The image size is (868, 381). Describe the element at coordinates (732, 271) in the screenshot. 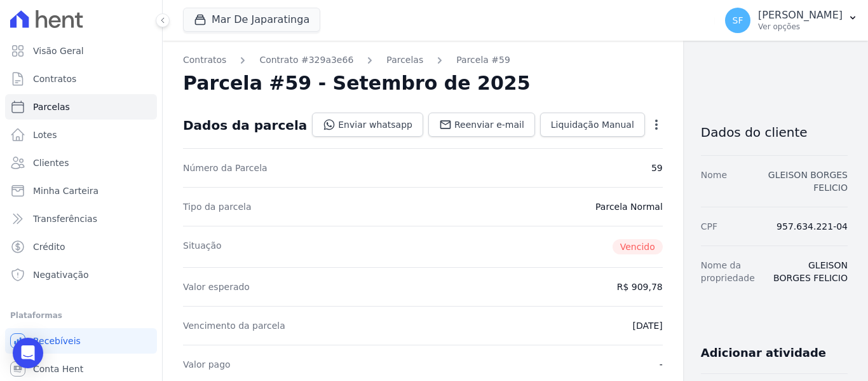

I see `dt: Nome da propriedade` at that location.